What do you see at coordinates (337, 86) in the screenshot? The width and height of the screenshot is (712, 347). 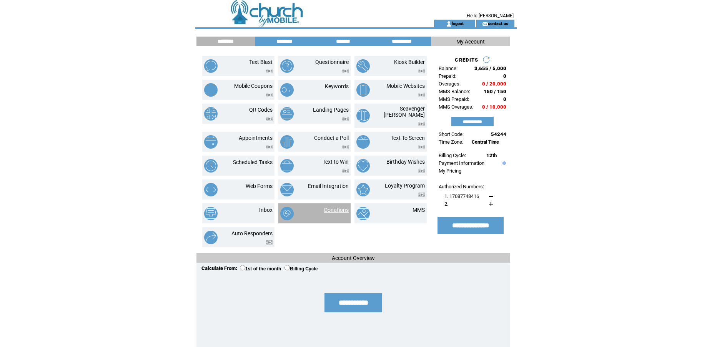 I see `a: Keywords` at bounding box center [337, 86].